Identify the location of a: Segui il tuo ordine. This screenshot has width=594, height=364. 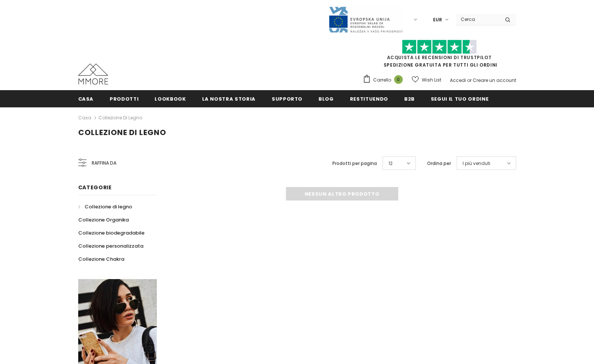
(460, 99).